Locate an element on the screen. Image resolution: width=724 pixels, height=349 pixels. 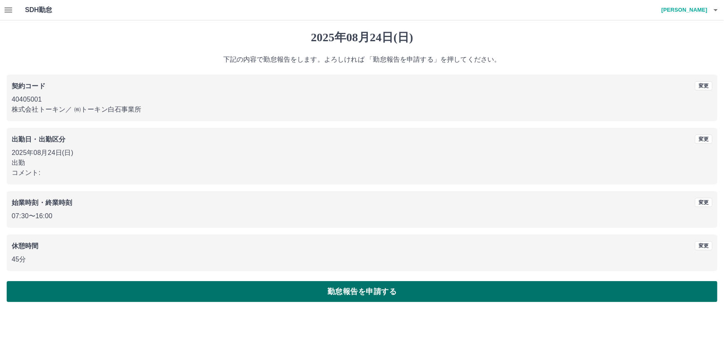
p: 2025年08月24日(日) is located at coordinates (362, 153).